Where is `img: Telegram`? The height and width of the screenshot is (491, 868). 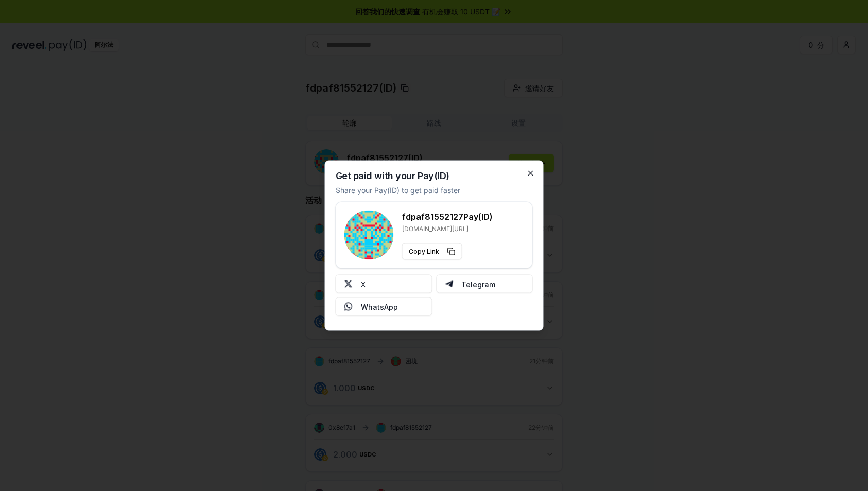 img: Telegram is located at coordinates (449, 284).